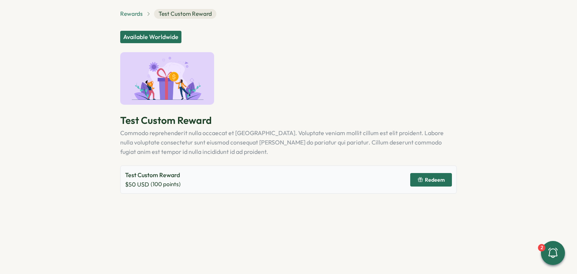  Describe the element at coordinates (431, 180) in the screenshot. I see `button: Redeem` at that location.